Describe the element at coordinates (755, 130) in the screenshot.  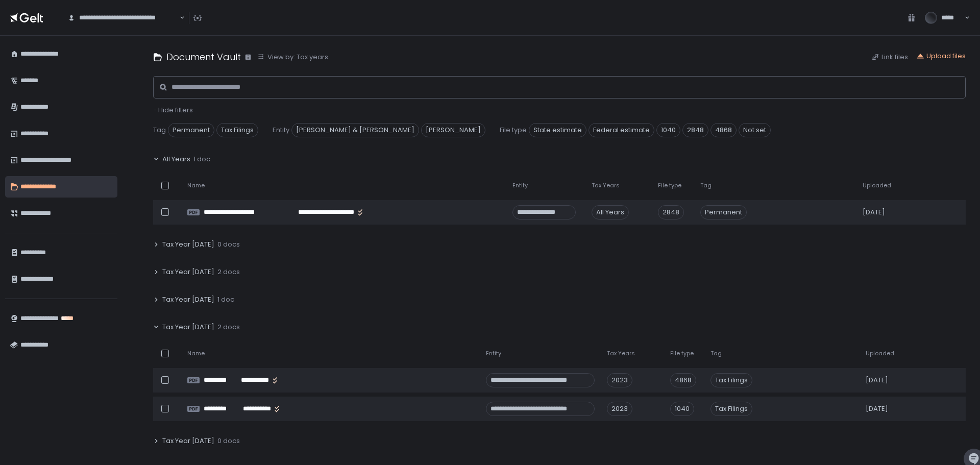
I see `span: Not set` at that location.